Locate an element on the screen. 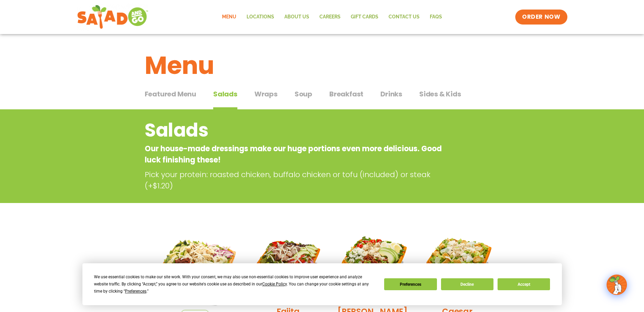 The width and height of the screenshot is (644, 312). a: ORDER NOW is located at coordinates (541, 17).